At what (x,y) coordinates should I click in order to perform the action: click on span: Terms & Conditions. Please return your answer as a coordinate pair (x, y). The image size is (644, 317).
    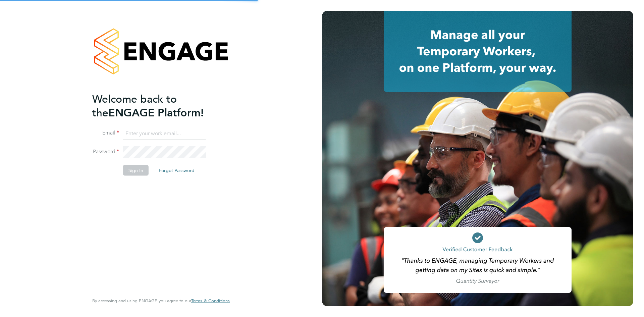
    Looking at the image, I should click on (210, 300).